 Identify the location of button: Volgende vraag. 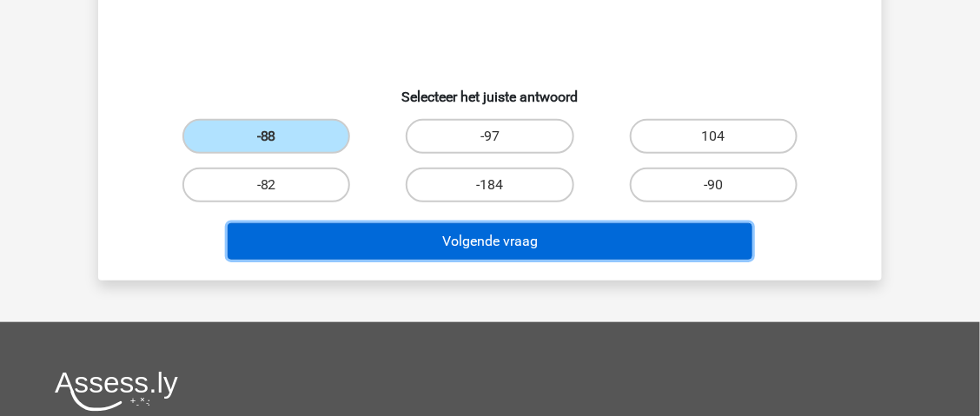
(490, 242).